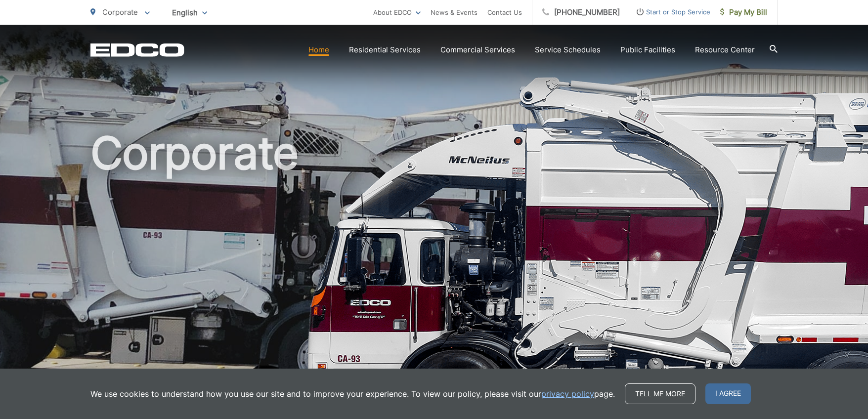  I want to click on p: We use cookies to understand how you use our site and to improve your experience. To view our pol..., so click(353, 393).